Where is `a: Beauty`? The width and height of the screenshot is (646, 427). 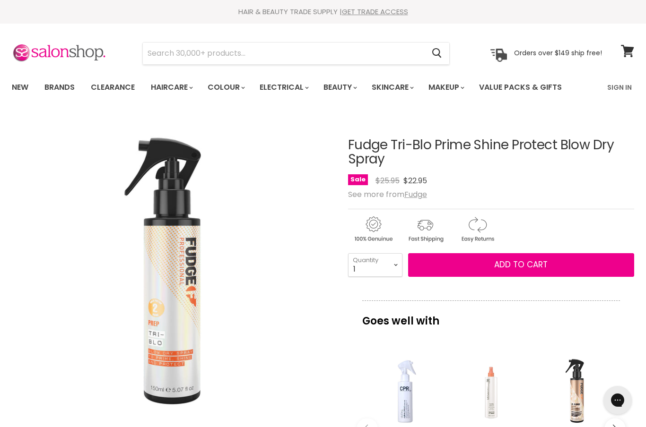 a: Beauty is located at coordinates (339, 87).